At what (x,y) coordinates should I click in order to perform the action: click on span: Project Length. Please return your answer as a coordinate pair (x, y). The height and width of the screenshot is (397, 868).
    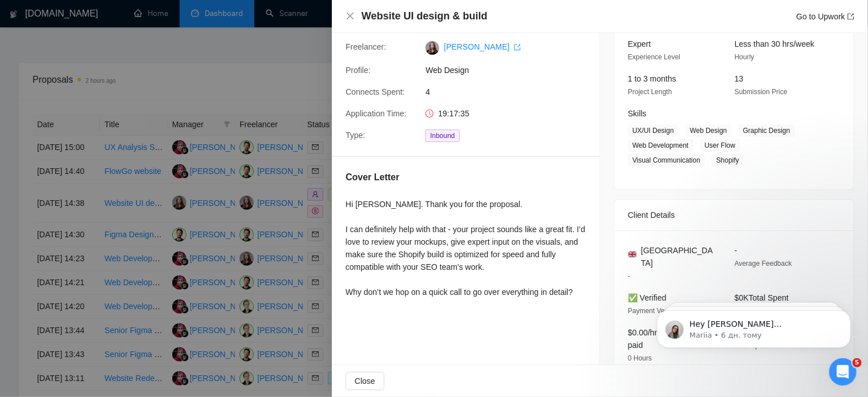
    Looking at the image, I should click on (650, 92).